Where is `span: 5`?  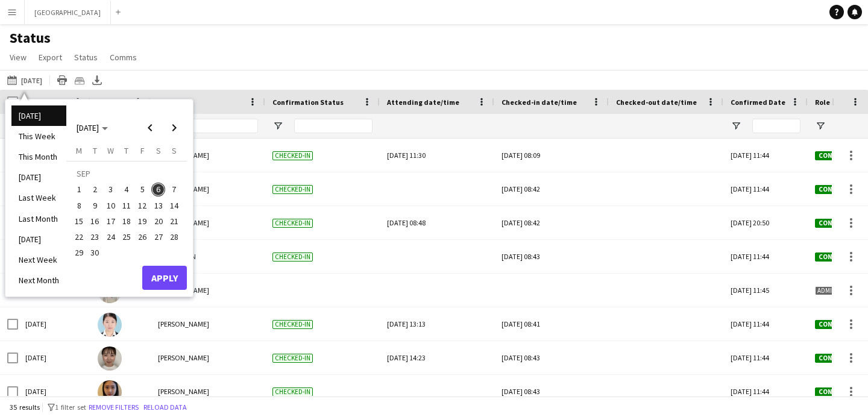 span: 5 is located at coordinates (143, 190).